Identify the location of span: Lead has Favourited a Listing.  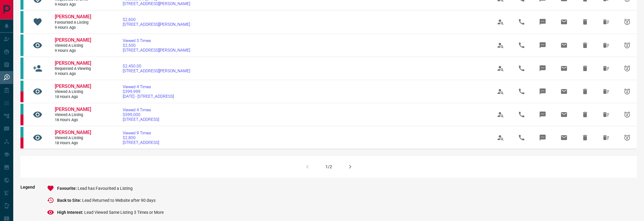
(105, 188).